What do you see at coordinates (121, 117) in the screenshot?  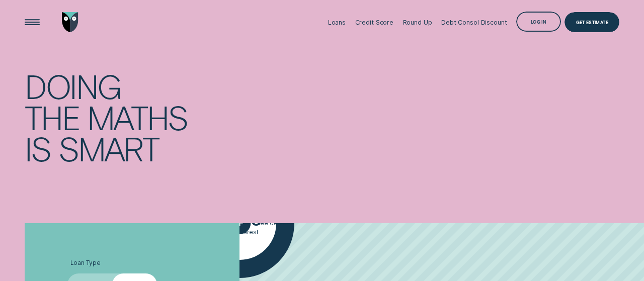 I see `div: Doing the maths is smart` at bounding box center [121, 117].